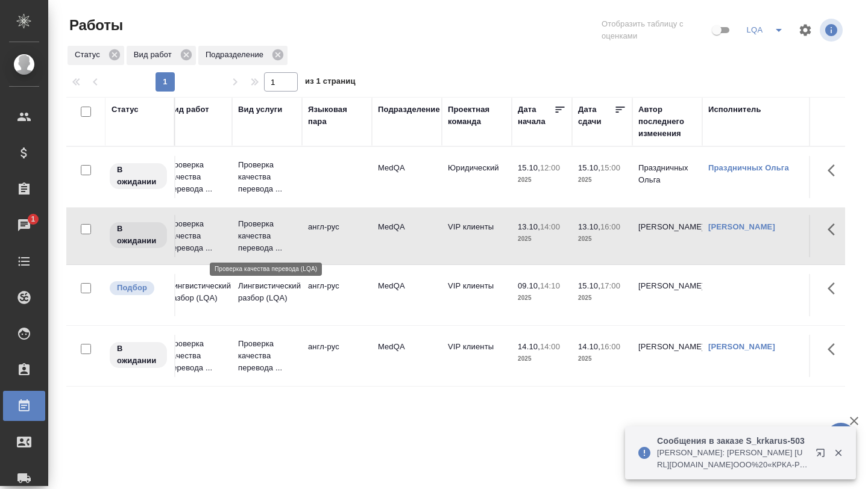 Image resolution: width=868 pixels, height=489 pixels. I want to click on div: Можно подбирать исполнителей, so click(138, 288).